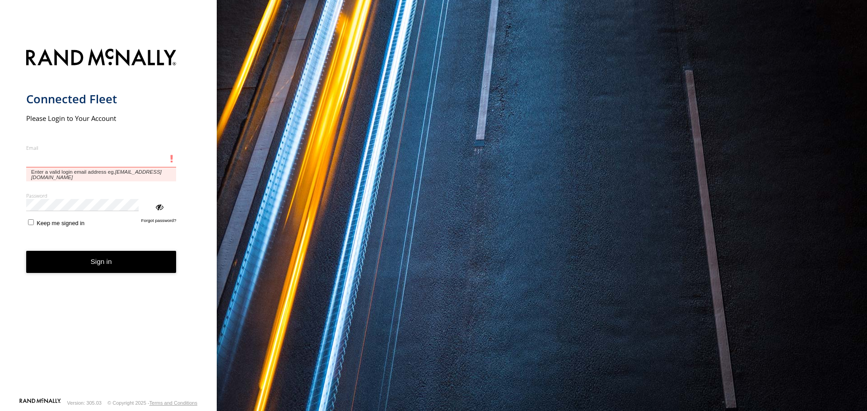  I want to click on a: Forgot password?, so click(159, 222).